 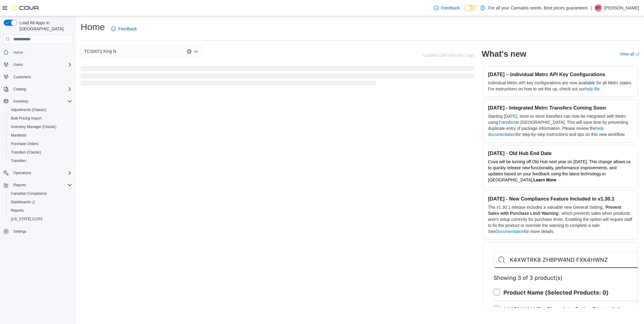 What do you see at coordinates (28, 110) in the screenshot?
I see `a: Adjustments (Classic)` at bounding box center [28, 110].